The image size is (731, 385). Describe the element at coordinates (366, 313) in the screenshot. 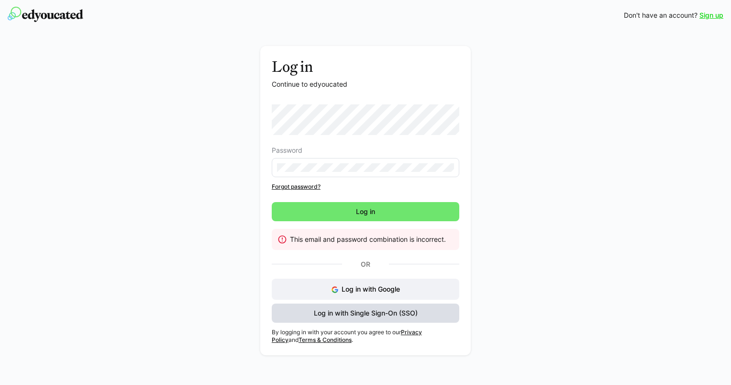

I see `span: Log in with Single Sign-On (SSO)` at that location.